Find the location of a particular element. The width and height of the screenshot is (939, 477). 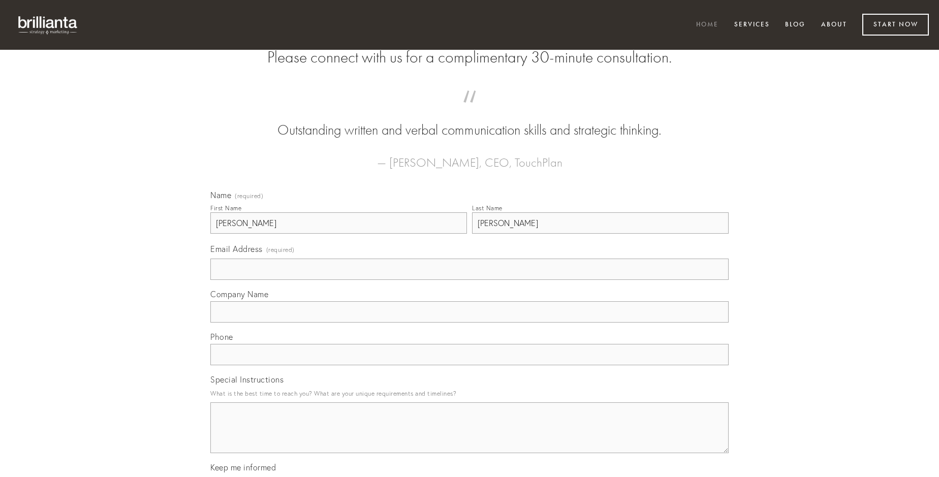

p: What is the best time to reach you? What are your unique requirements and timelines? is located at coordinates (469, 393).